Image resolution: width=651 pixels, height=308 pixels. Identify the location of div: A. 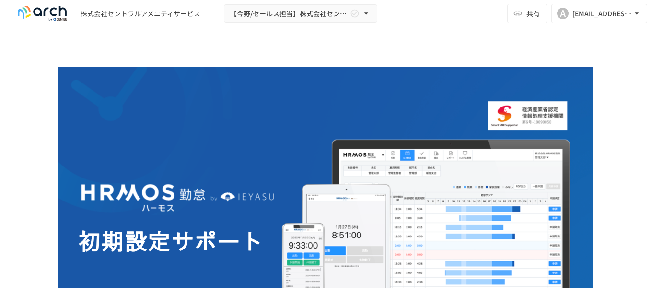
(563, 13).